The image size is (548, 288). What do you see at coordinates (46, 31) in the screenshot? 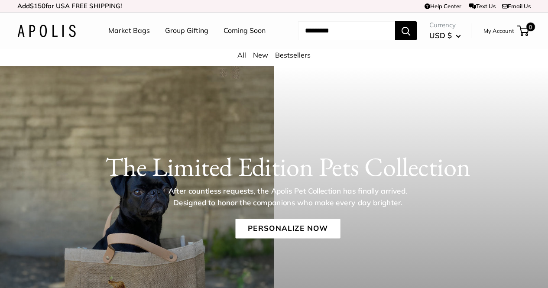
I see `img: Apolis` at bounding box center [46, 31].